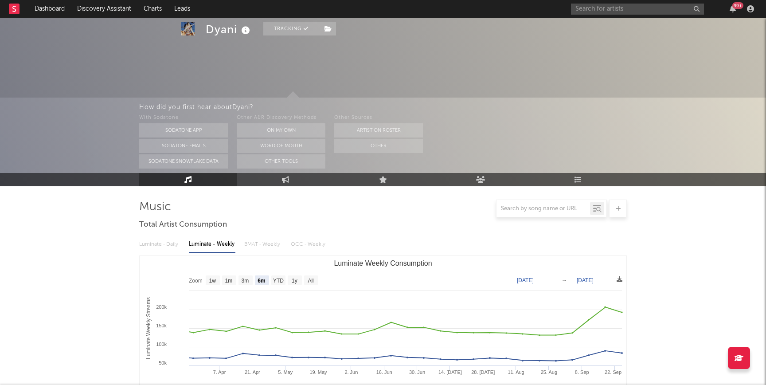 The image size is (766, 385). I want to click on div: With Sodatone, so click(184, 118).